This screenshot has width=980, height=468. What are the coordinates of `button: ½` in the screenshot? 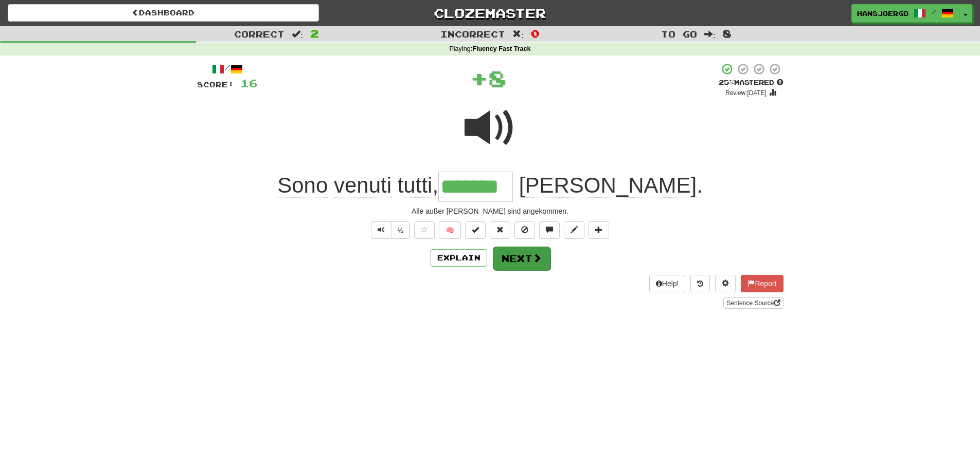 It's located at (400, 231).